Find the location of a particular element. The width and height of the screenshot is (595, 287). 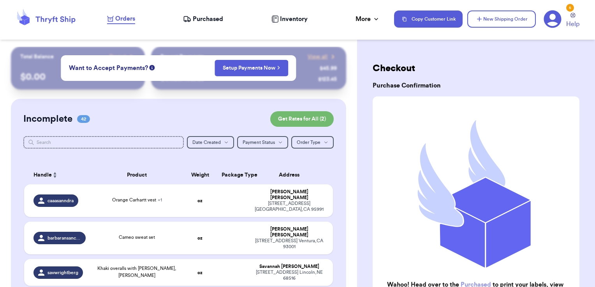

th: Weight is located at coordinates (200, 175).